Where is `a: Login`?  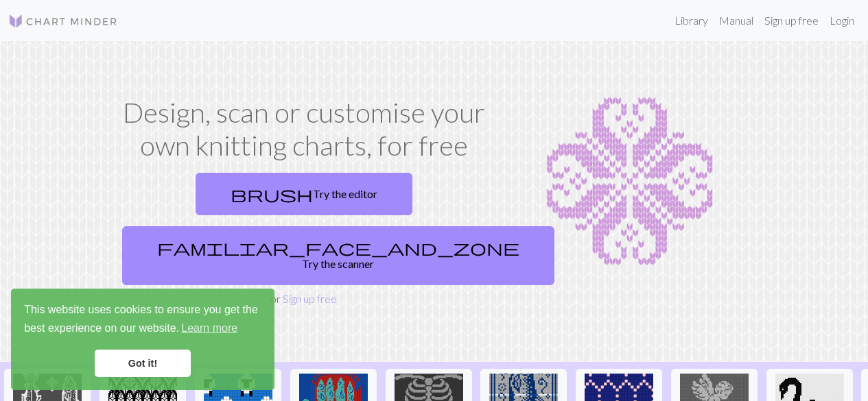
a: Login is located at coordinates (842, 20).